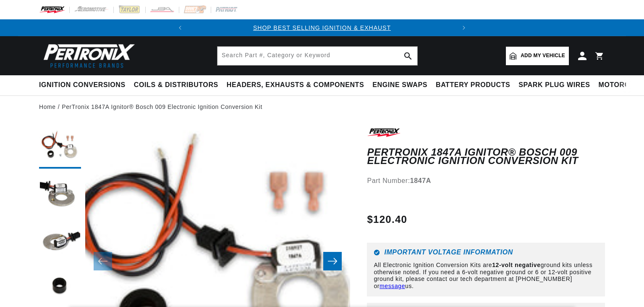 Image resolution: width=644 pixels, height=307 pixels. Describe the element at coordinates (400, 85) in the screenshot. I see `summary: Engine Swaps` at that location.